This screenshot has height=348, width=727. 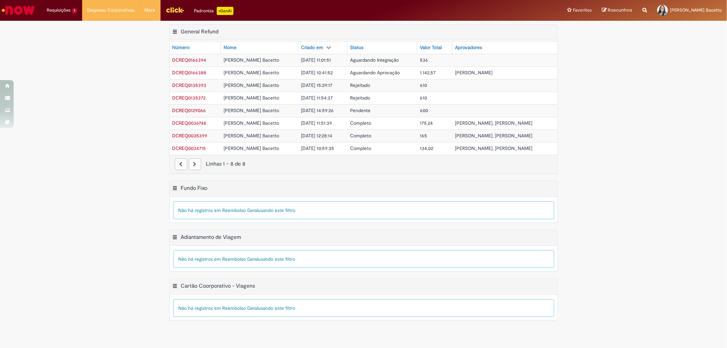 I want to click on p: +GenAi, so click(x=225, y=11).